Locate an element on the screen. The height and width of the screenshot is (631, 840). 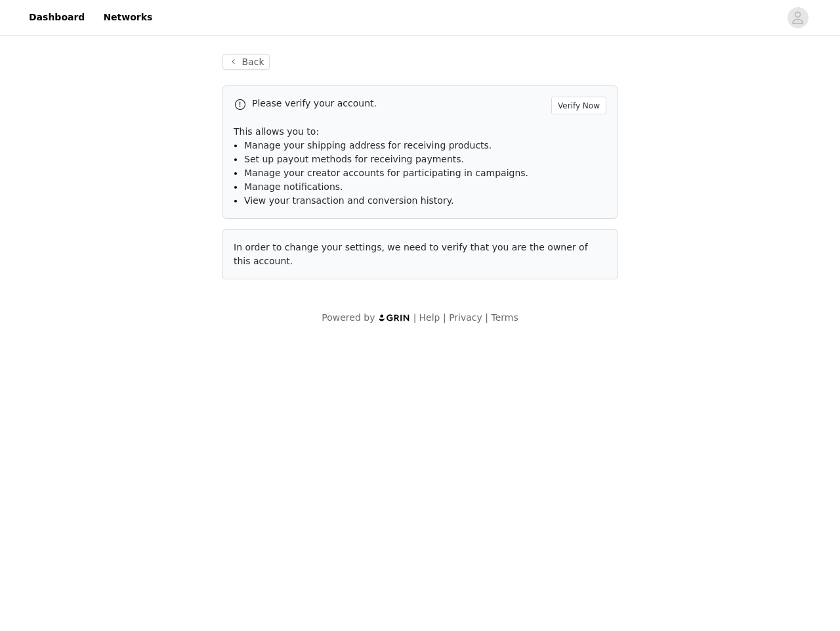
p: This allows you to: is located at coordinates (420, 132).